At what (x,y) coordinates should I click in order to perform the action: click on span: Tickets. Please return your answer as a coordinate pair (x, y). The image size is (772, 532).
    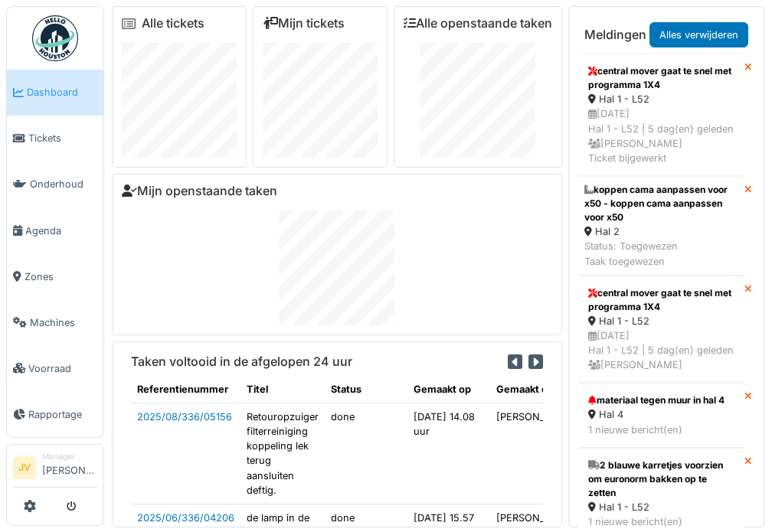
    Looking at the image, I should click on (63, 138).